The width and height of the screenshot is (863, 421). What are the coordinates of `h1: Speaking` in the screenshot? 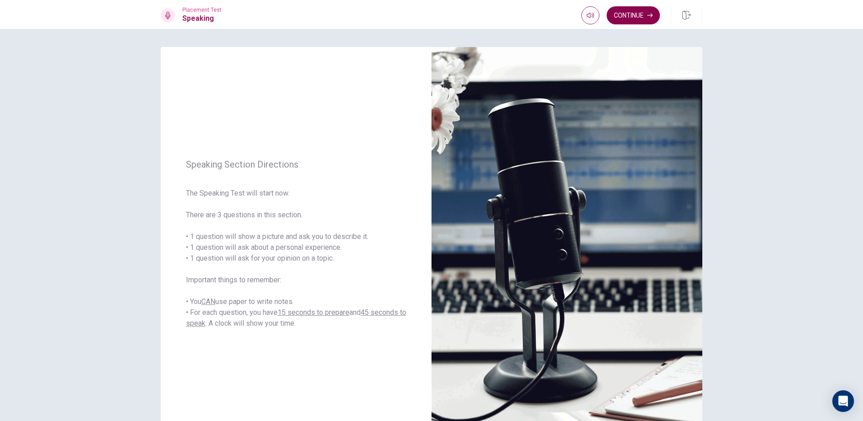 It's located at (202, 19).